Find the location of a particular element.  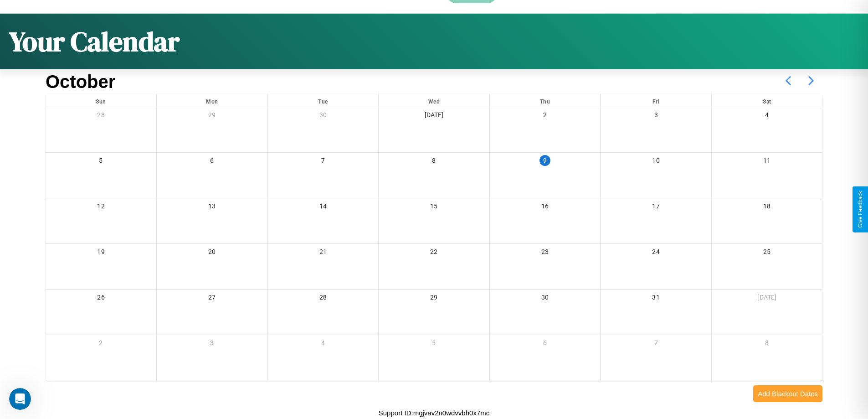

h1: Your Calendar is located at coordinates (94, 42).